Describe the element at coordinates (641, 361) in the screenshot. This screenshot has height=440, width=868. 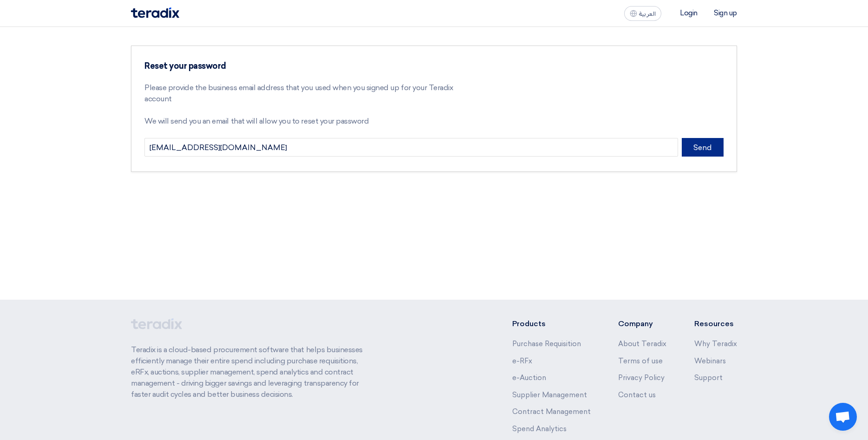
I see `a: Terms of use` at that location.